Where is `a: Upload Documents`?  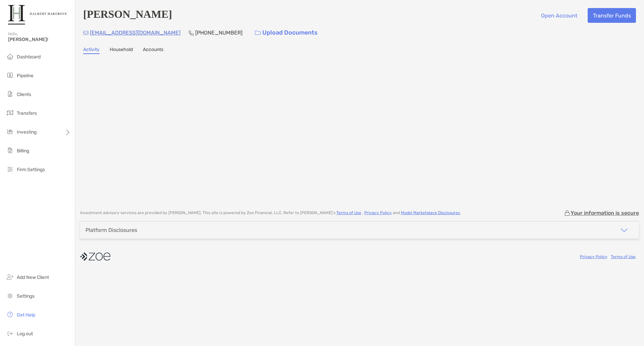
a: Upload Documents is located at coordinates (286, 32).